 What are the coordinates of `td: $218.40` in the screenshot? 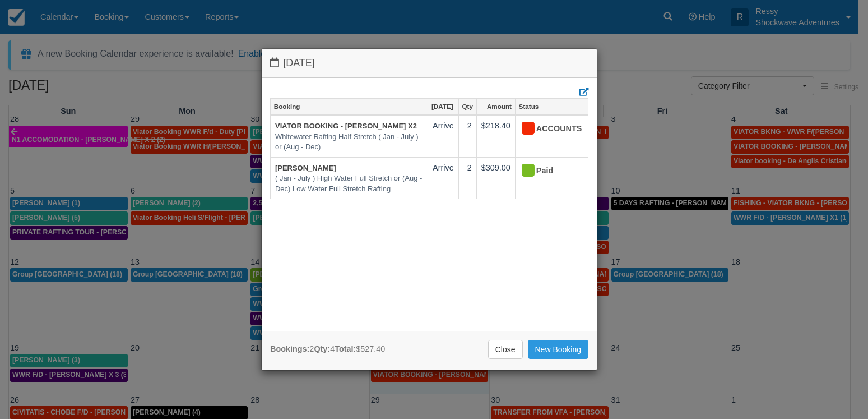 It's located at (496, 136).